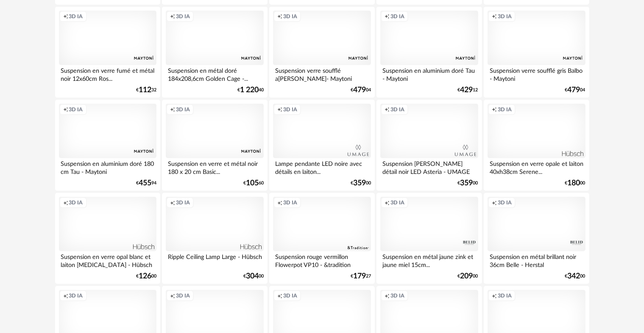  I want to click on a: Creation icon 3D IA Suspension en métal jaune zink et jaune miel 15cm... €20900, so click(429, 239).